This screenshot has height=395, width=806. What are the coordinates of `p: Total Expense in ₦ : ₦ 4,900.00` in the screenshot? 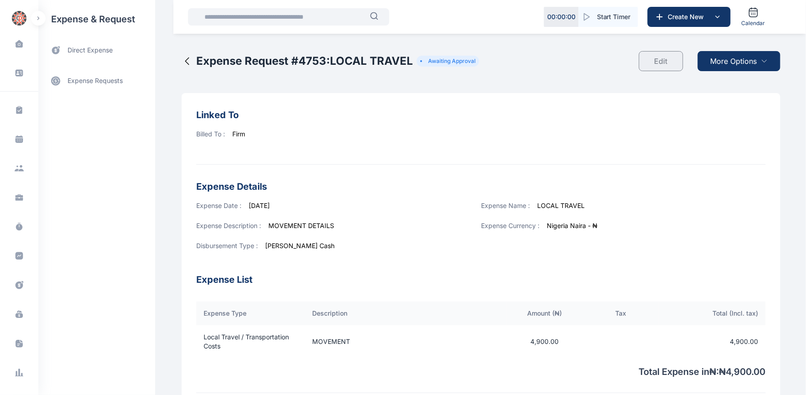 It's located at (481, 368).